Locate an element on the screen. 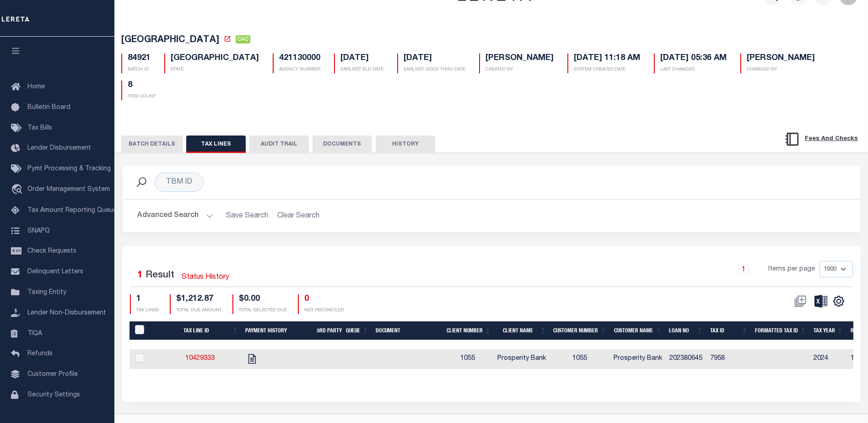 Image resolution: width=868 pixels, height=423 pixels. button: AUDIT TRAIL is located at coordinates (279, 144).